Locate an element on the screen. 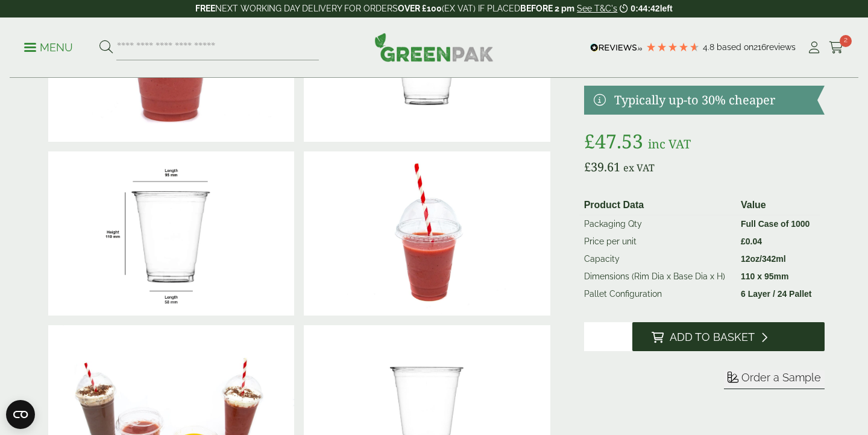 This screenshot has width=868, height=435. span: Based on is located at coordinates (735, 47).